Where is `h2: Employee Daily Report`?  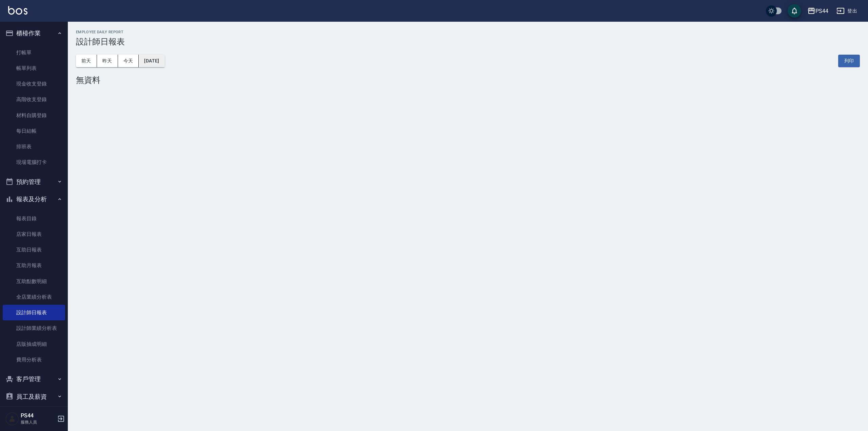 h2: Employee Daily Report is located at coordinates (468, 32).